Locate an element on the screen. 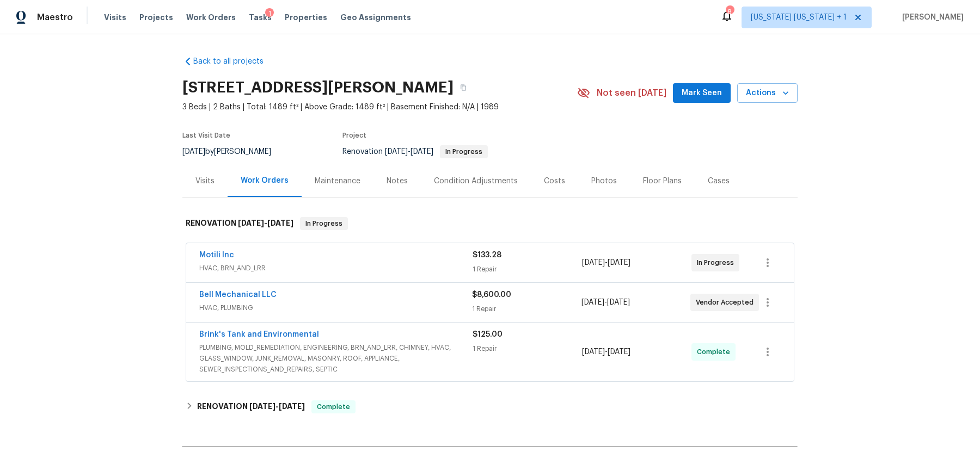  span: HVAC, PLUMBING is located at coordinates (335, 308).